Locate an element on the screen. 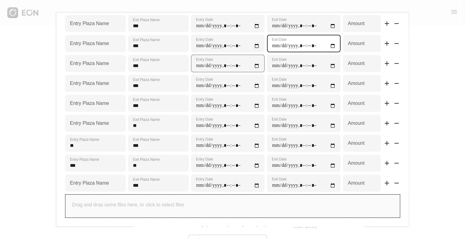  div: At least one image is required is located at coordinates (233, 228).